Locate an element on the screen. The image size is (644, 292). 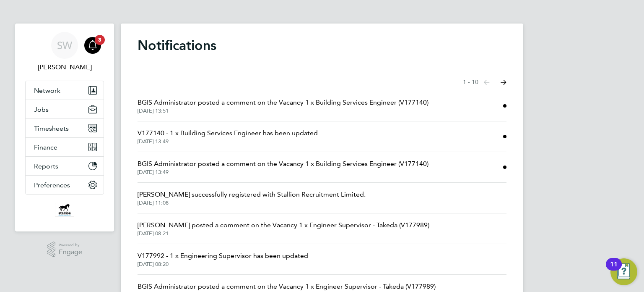
span: Steve West is located at coordinates (65, 67).